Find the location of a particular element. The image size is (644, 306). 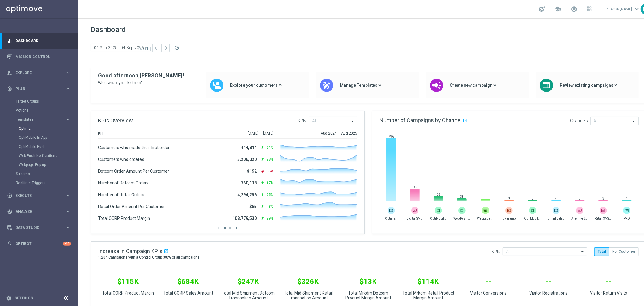

i: equalizer is located at coordinates (10, 41).